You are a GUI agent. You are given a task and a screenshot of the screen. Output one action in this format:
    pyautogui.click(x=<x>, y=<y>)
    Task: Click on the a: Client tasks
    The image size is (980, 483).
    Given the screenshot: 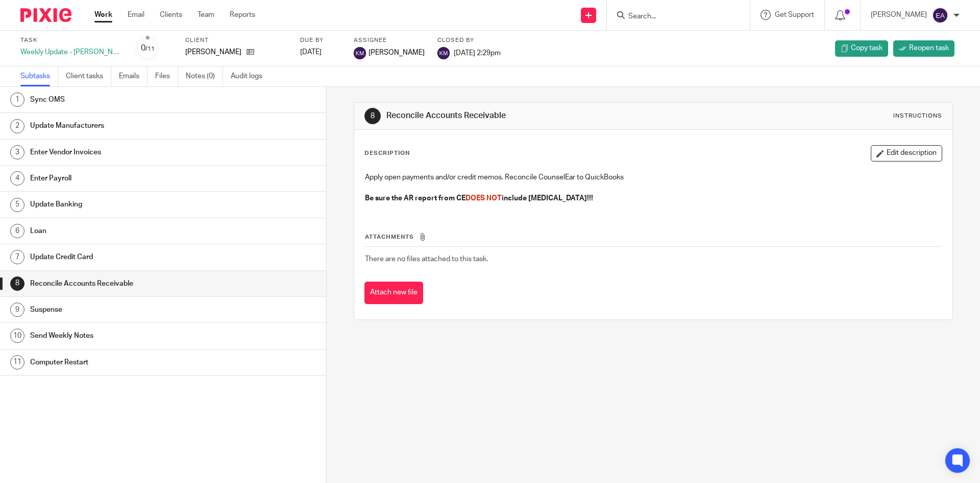 What is the action you would take?
    pyautogui.click(x=88, y=76)
    